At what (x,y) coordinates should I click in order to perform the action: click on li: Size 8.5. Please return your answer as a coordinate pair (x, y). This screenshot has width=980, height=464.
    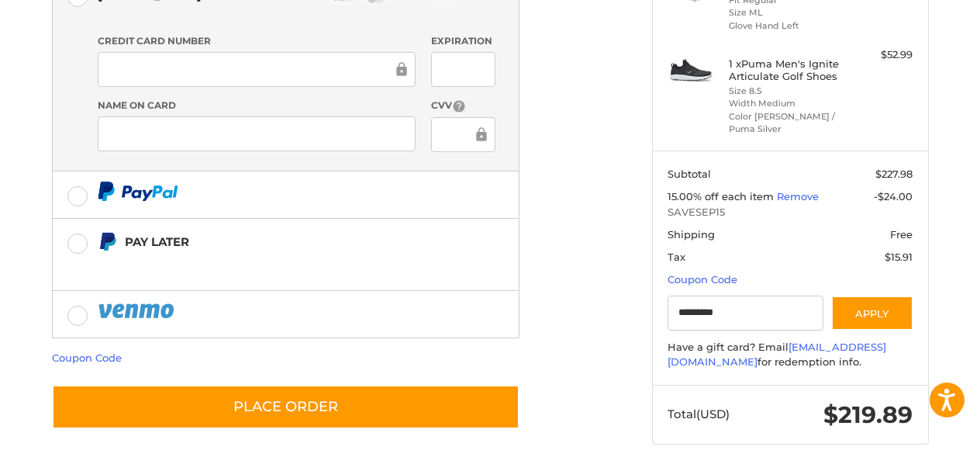
    Looking at the image, I should click on (788, 91).